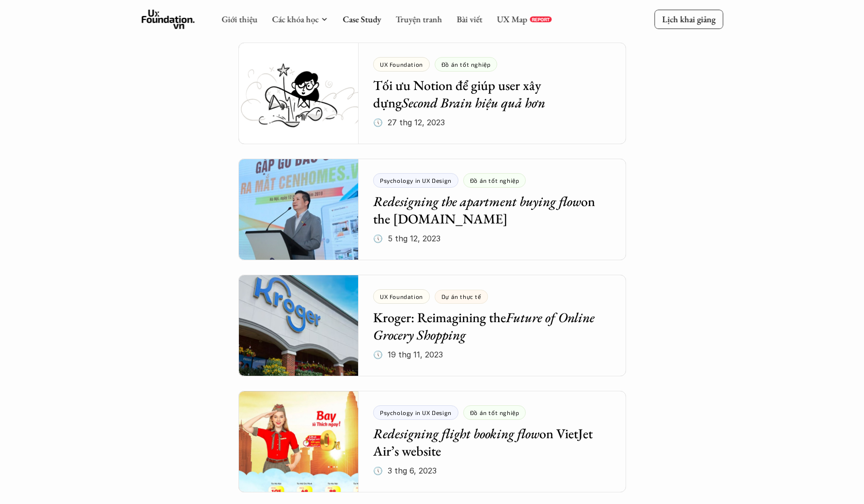  What do you see at coordinates (689, 19) in the screenshot?
I see `a: Lịch khai giảng` at bounding box center [689, 19].